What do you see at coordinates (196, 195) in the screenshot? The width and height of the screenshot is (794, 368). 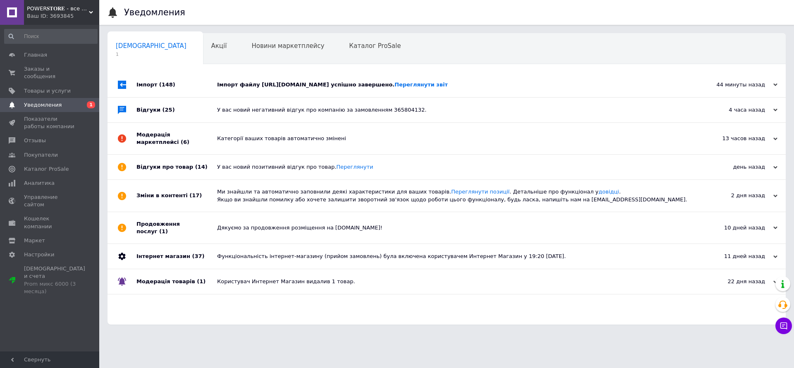 I see `span: (17)` at bounding box center [196, 195].